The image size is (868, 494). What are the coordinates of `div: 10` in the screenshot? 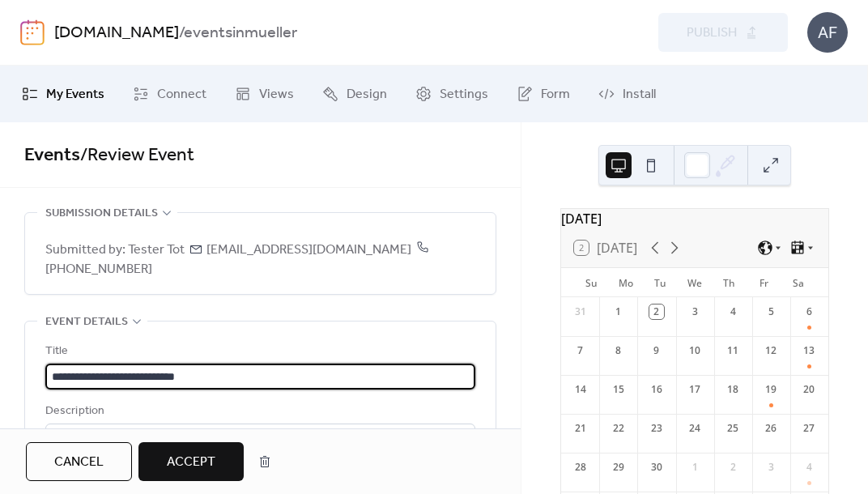 It's located at (696, 351).